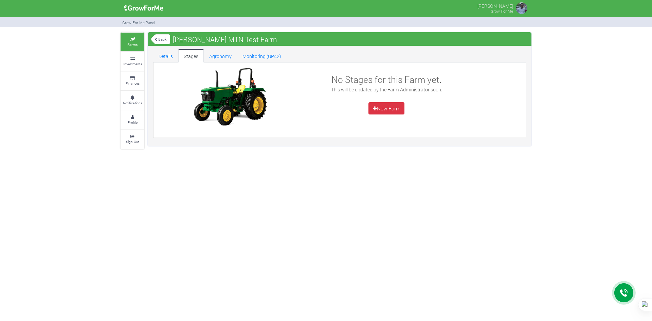  What do you see at coordinates (132, 139) in the screenshot?
I see `a: Sign Out` at bounding box center [132, 139].